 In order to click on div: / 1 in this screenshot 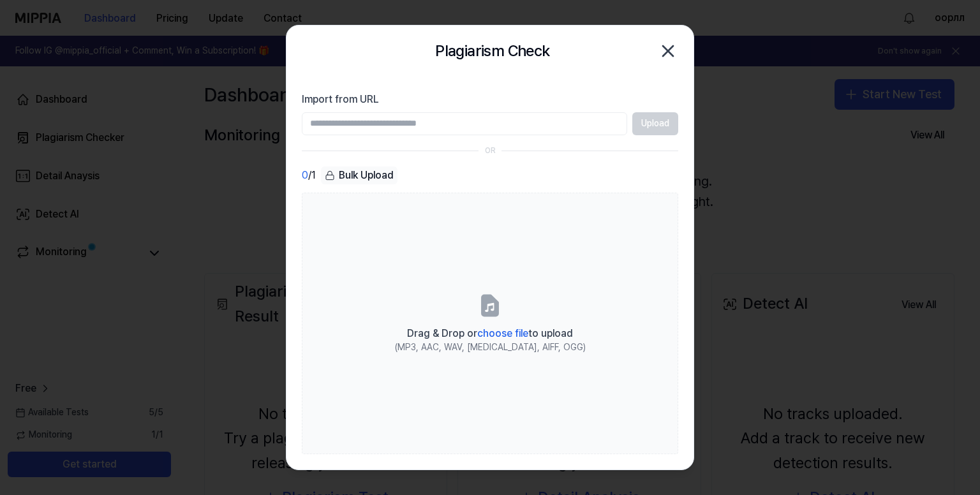, I will do `click(308, 176)`.